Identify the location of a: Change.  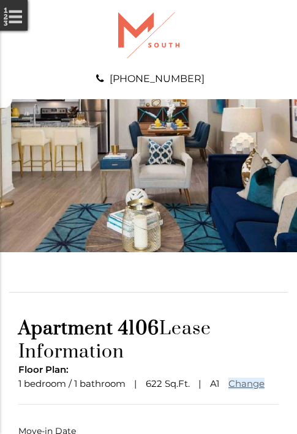
(246, 383).